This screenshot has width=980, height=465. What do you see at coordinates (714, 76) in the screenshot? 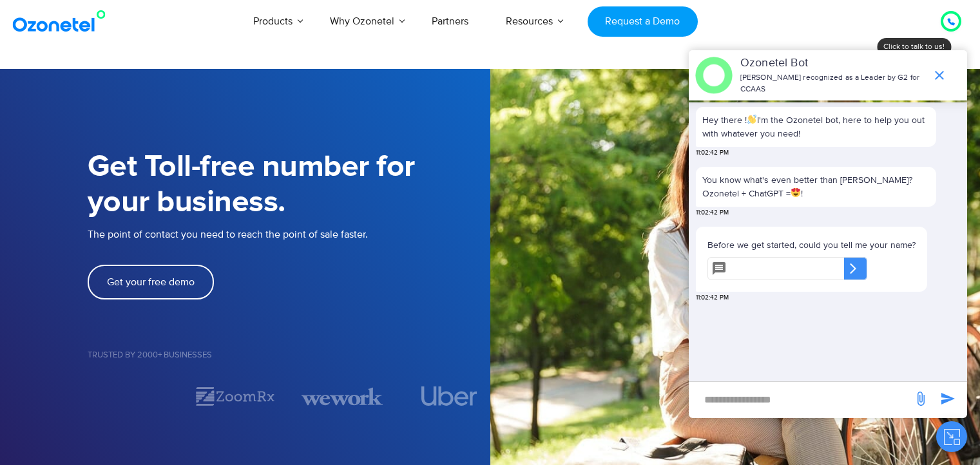
I see `img: header` at bounding box center [714, 76].